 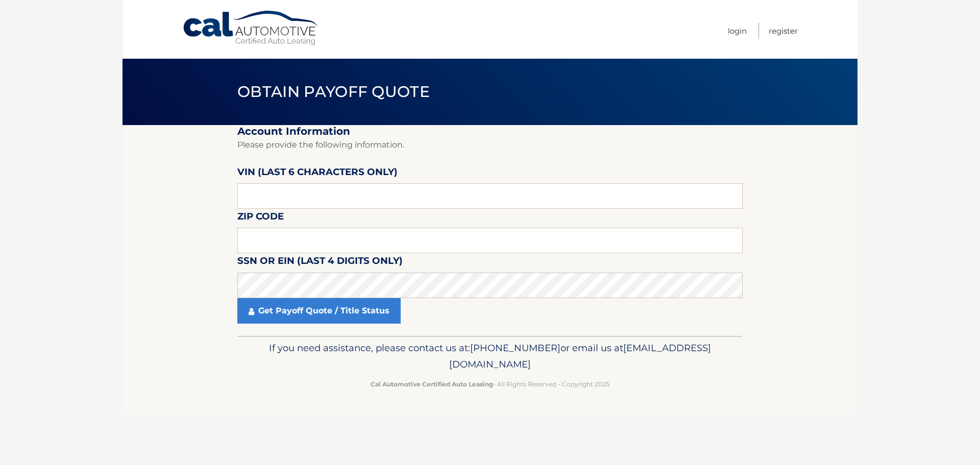 What do you see at coordinates (251, 28) in the screenshot?
I see `a: Cal Automotive` at bounding box center [251, 28].